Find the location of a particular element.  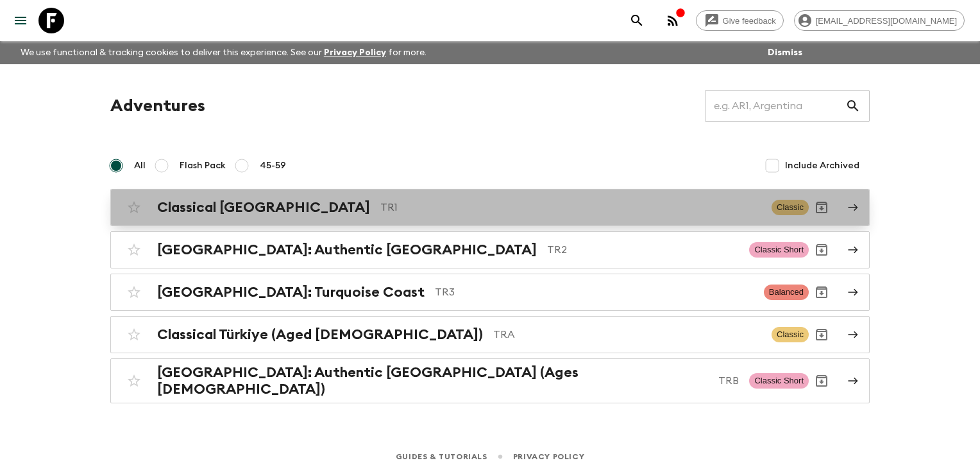

span: Give feedback is located at coordinates (750, 21).